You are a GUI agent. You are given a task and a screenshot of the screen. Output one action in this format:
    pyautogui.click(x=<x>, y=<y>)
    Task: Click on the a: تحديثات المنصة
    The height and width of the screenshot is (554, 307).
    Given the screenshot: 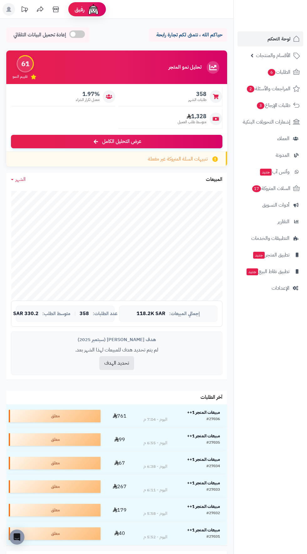 What is the action you would take?
    pyautogui.click(x=24, y=10)
    